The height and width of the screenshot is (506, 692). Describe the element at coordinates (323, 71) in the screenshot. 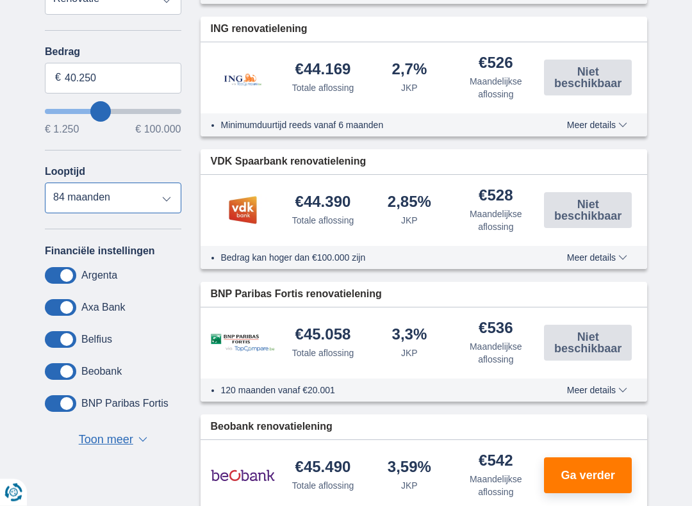

I see `div: €44.169` at that location.